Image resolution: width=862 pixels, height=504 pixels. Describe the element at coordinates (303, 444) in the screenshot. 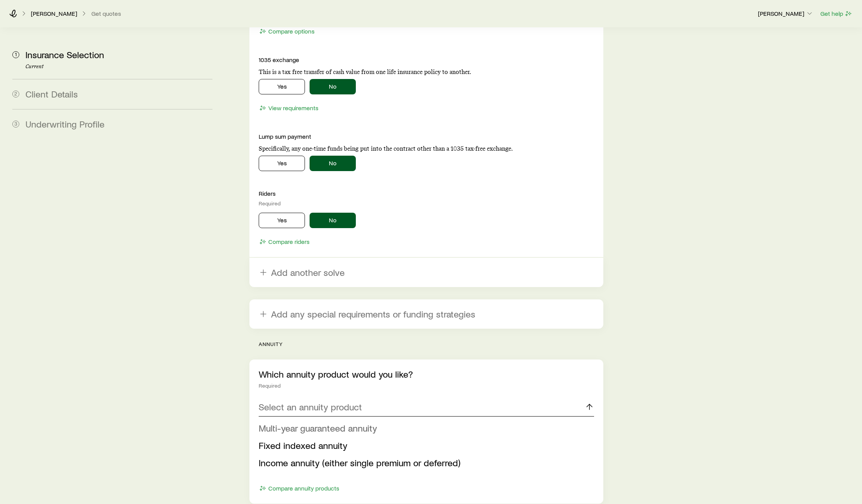

I see `span: Fixed indexed annuity` at that location.